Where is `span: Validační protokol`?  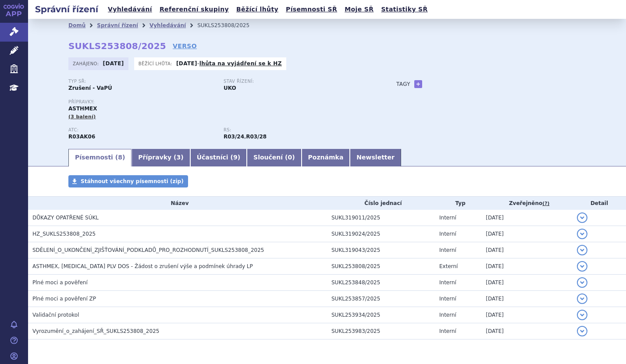 span: Validační protokol is located at coordinates (56, 315).